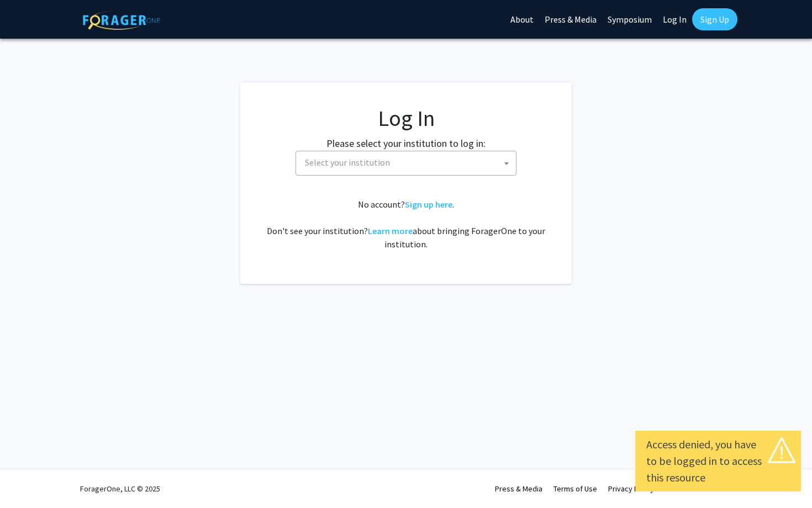  Describe the element at coordinates (575, 489) in the screenshot. I see `a: Terms of Use` at that location.